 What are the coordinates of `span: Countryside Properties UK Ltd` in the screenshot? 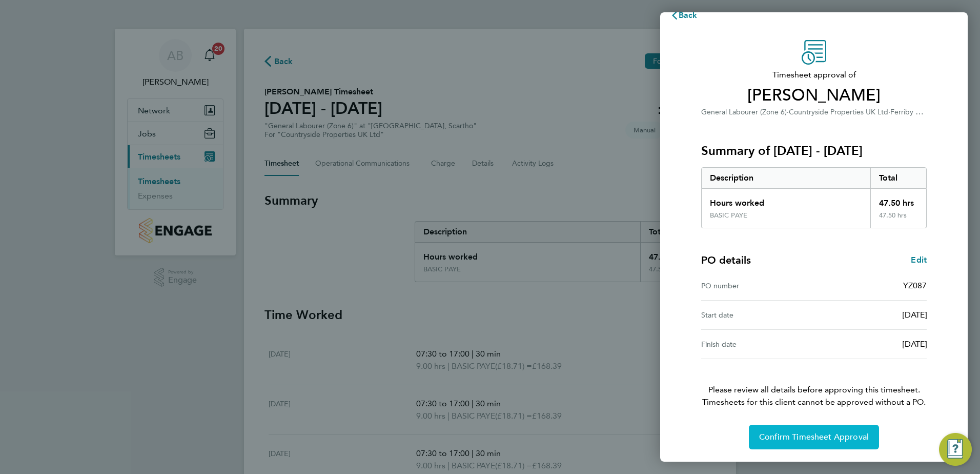 It's located at (838, 112).